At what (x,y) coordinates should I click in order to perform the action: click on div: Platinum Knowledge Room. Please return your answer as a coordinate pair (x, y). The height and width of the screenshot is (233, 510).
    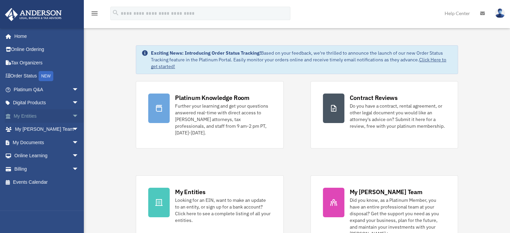
    Looking at the image, I should click on (212, 98).